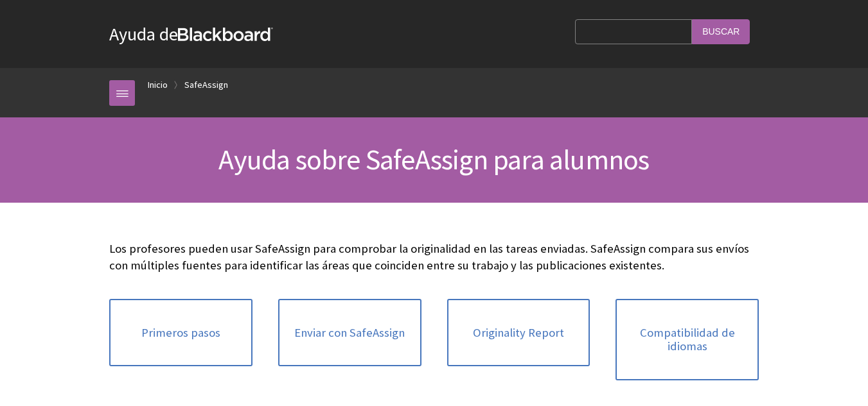  What do you see at coordinates (433, 258) in the screenshot?
I see `p: Los profesores pueden usar SafeAssign para comprobar la originalidad en las tareas enviadas. Safe...` at bounding box center [433, 258].